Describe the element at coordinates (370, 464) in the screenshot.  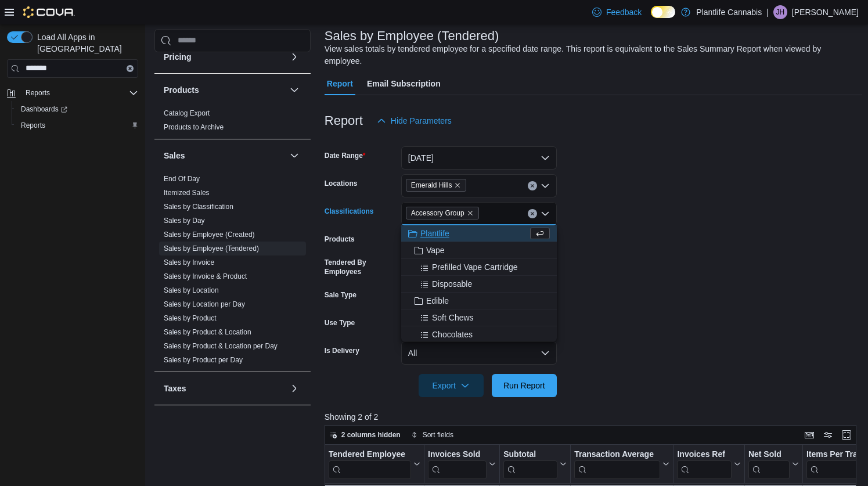
I see `div: Tendered Employee` at that location.